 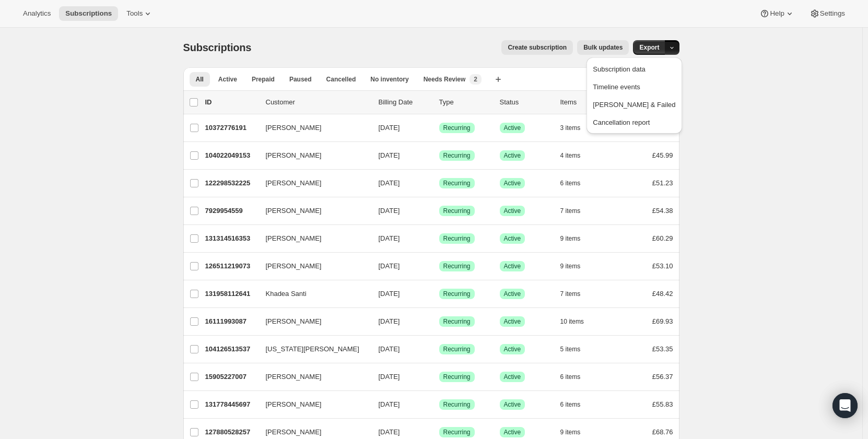 What do you see at coordinates (232, 239) in the screenshot?
I see `p: 131314516353` at bounding box center [232, 239].